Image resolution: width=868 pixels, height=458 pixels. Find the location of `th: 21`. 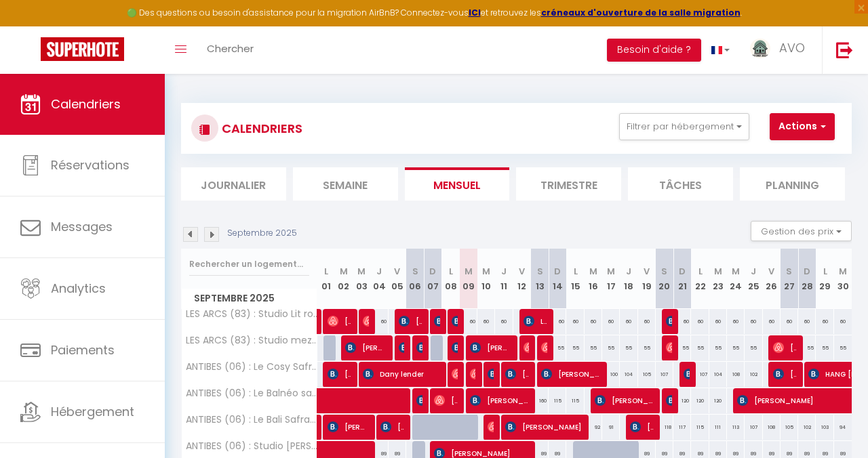

th: 21 is located at coordinates (682, 278).